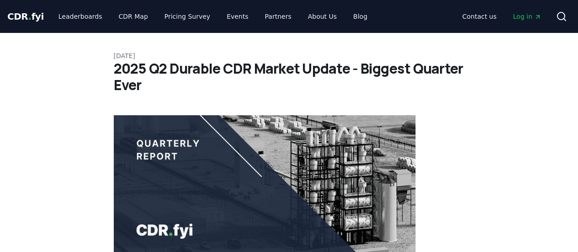 This screenshot has width=578, height=252. What do you see at coordinates (527, 16) in the screenshot?
I see `span: Log in` at bounding box center [527, 16].